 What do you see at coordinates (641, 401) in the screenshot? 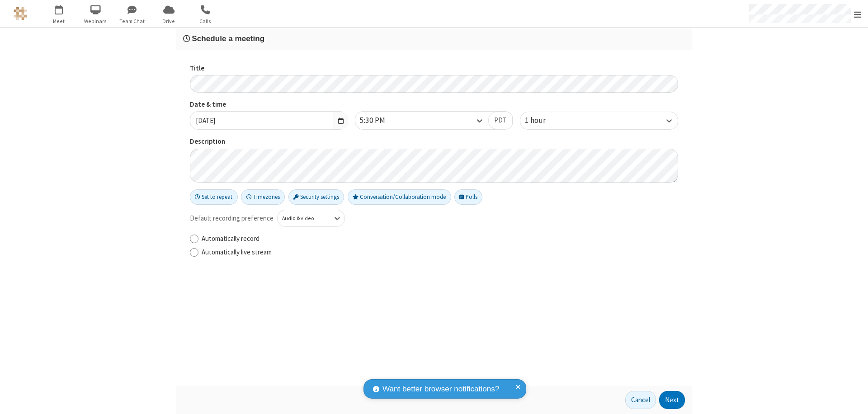
I see `button: Cancel` at bounding box center [641, 401].